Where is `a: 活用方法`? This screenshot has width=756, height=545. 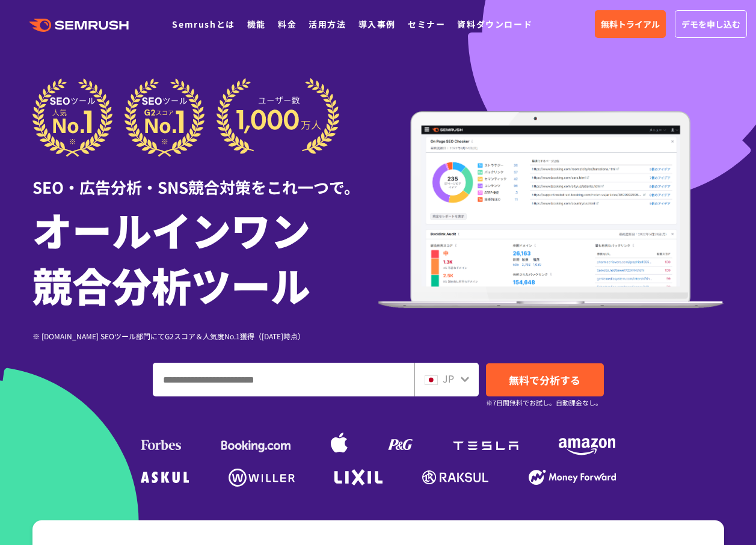 a: 活用方法 is located at coordinates (327, 24).